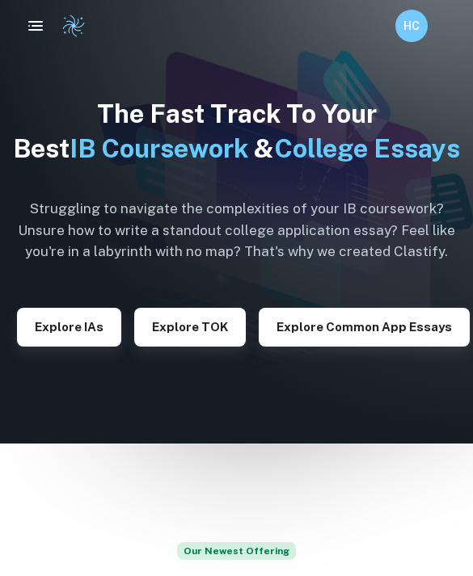 Image resolution: width=473 pixels, height=576 pixels. What do you see at coordinates (158, 148) in the screenshot?
I see `span: IB Coursework` at bounding box center [158, 148].